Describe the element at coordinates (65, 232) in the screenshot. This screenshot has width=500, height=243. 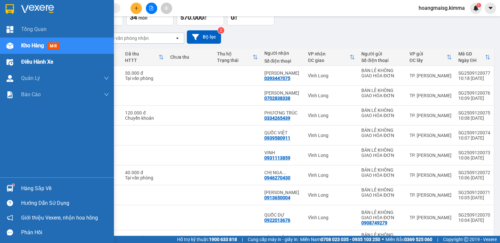
I see `div: Phản hồi` at that location.